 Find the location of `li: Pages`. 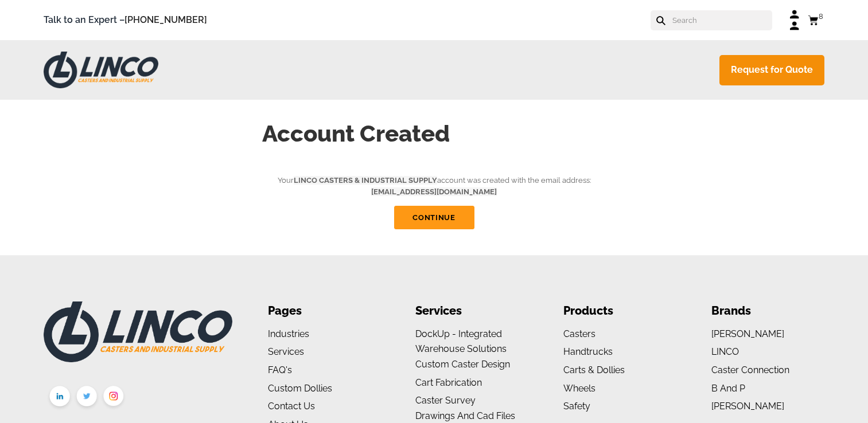

li: Pages is located at coordinates (325, 311).